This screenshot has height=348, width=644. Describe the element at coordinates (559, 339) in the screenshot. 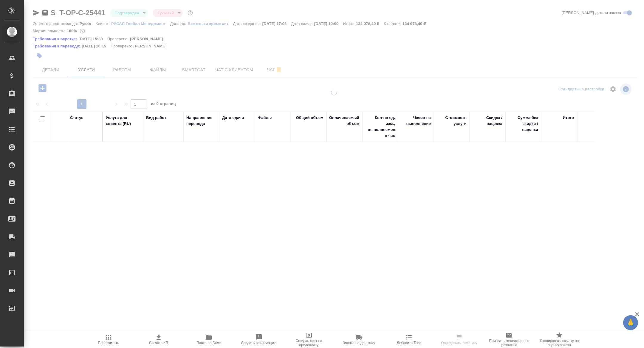

I see `button: Скопировать ссылку на оценку заказа` at that location.